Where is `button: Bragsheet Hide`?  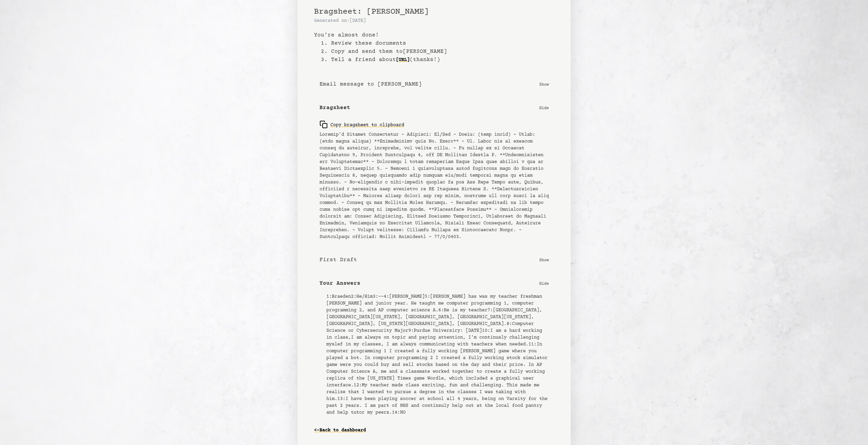
button: Bragsheet Hide is located at coordinates (434, 108).